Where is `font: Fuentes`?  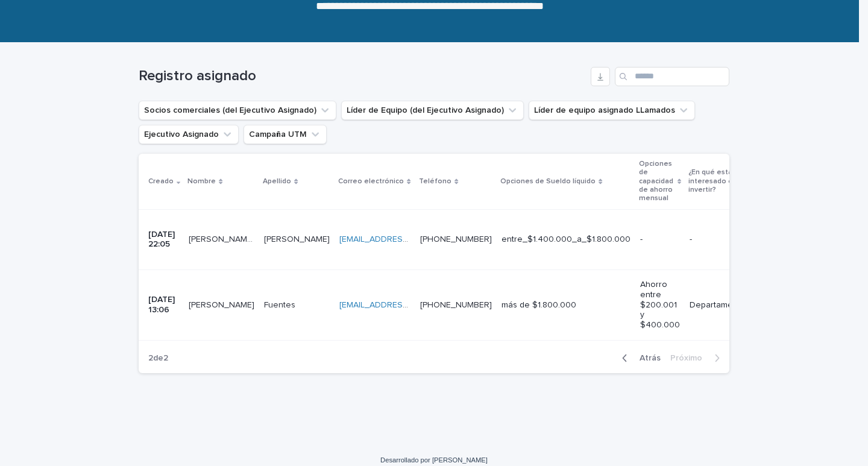
font: Fuentes is located at coordinates (280, 305).